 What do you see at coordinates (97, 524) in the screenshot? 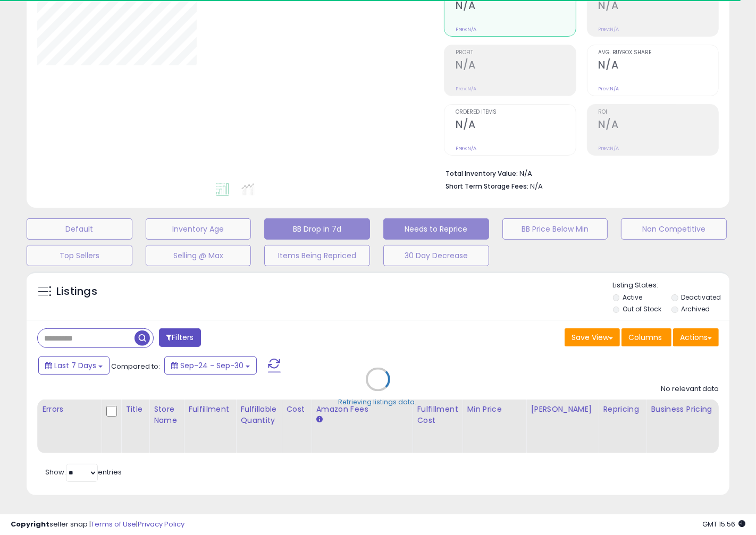
I see `div: seller snap | |` at bounding box center [97, 524].